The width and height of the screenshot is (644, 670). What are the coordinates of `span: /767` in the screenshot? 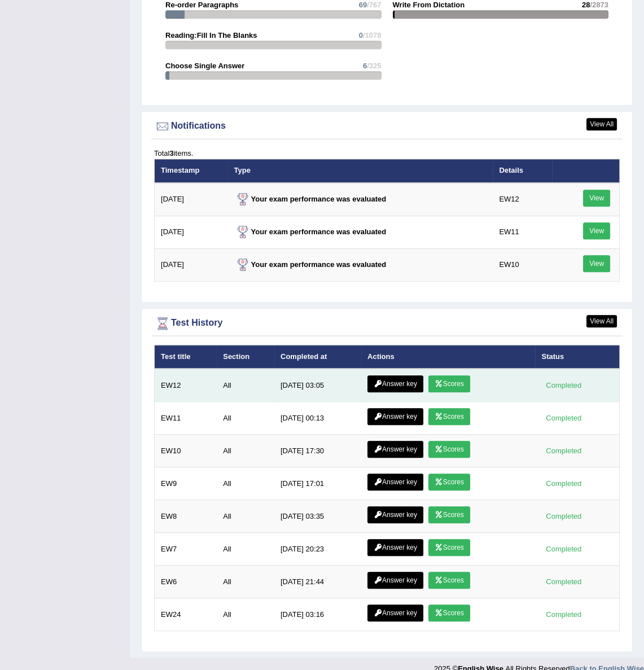 It's located at (374, 5).